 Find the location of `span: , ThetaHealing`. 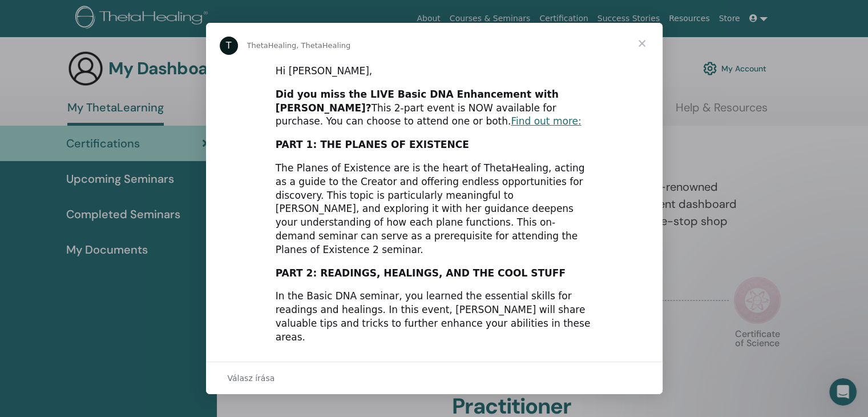

span: , ThetaHealing is located at coordinates (323, 45).